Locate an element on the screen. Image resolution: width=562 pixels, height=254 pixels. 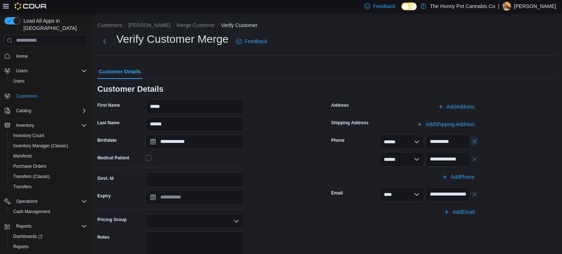
span: Add Shipping Address is located at coordinates (450, 124).